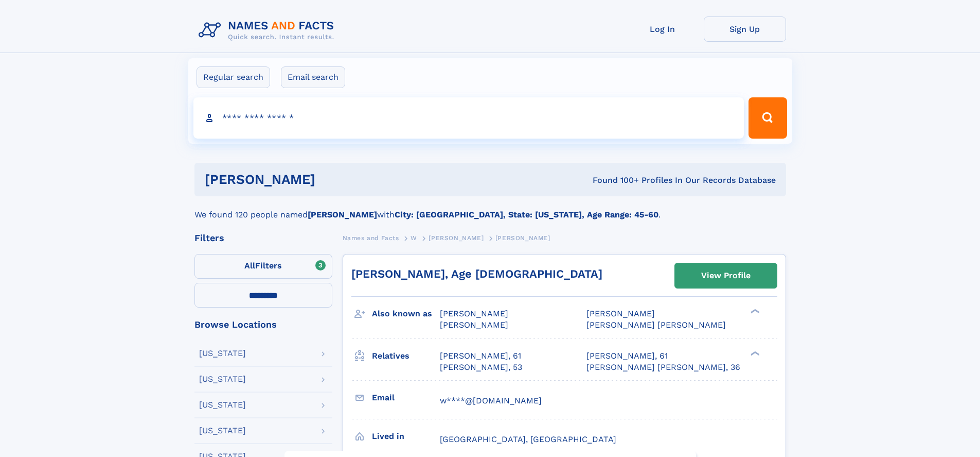 The image size is (980, 457). What do you see at coordinates (406, 356) in the screenshot?
I see `h3: Relatives` at bounding box center [406, 356].